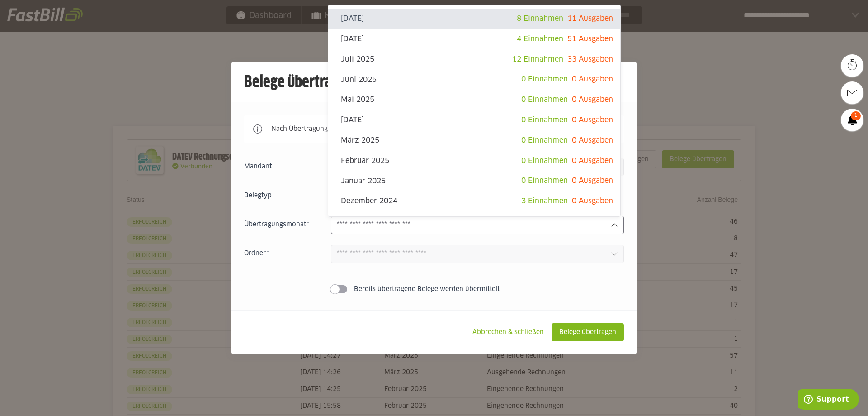 The width and height of the screenshot is (868, 416). I want to click on span: 11 Ausgaben, so click(590, 19).